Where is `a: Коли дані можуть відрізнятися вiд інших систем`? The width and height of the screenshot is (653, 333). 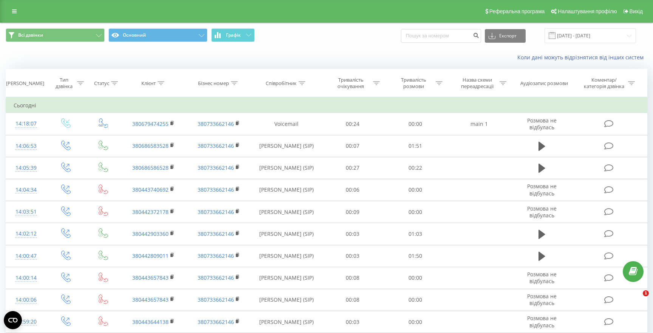
a: Коли дані можуть відрізнятися вiд інших систем is located at coordinates (582, 57).